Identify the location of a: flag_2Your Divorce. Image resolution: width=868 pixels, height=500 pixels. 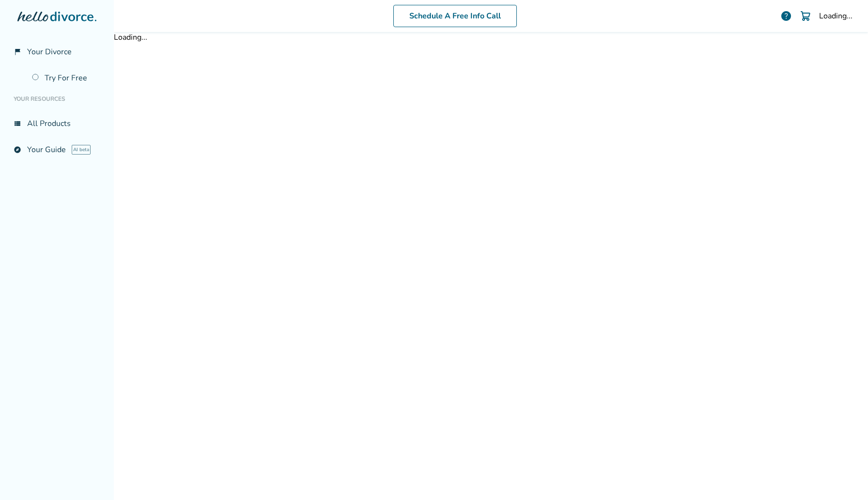
(57, 51).